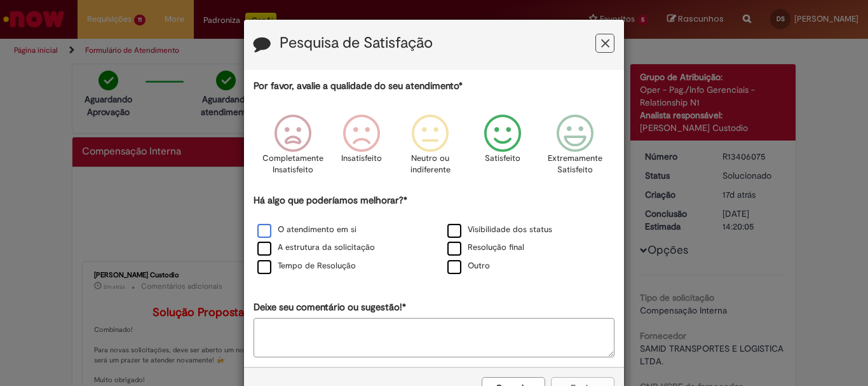  What do you see at coordinates (434, 235) in the screenshot?
I see `div: Há algo que poderíamos melhorar?*` at bounding box center [434, 235].